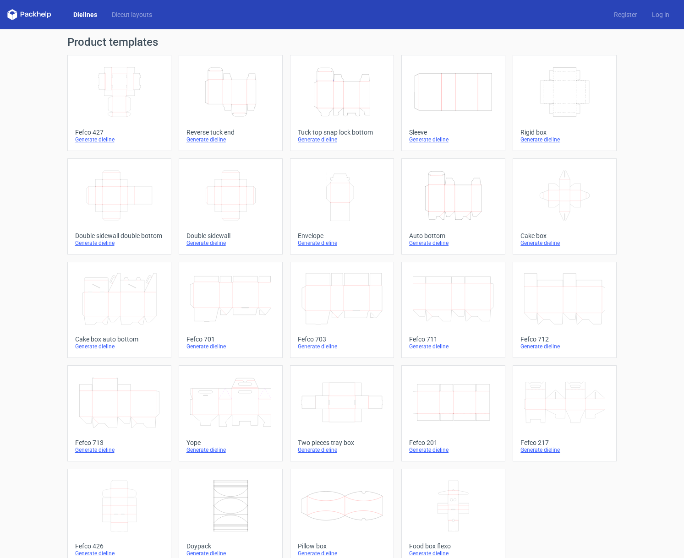 The height and width of the screenshot is (558, 684). Describe the element at coordinates (230, 339) in the screenshot. I see `div: Fefco 701` at that location.